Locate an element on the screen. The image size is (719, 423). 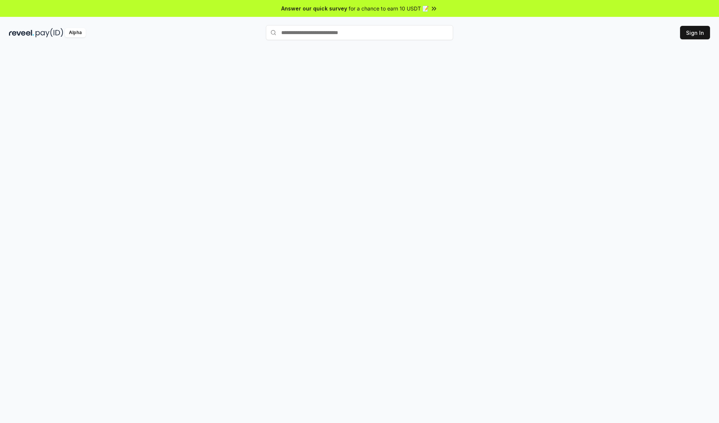
span: for a chance to earn 10 USDT 📝 is located at coordinates (389, 8).